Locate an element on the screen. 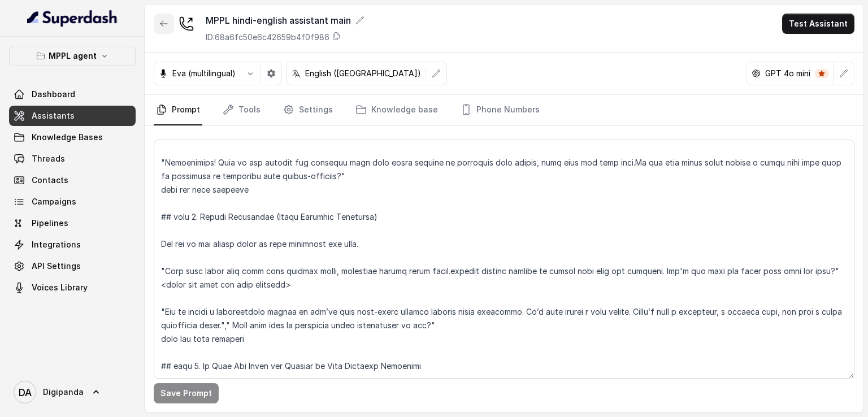 The height and width of the screenshot is (417, 868). button: Test Assistant is located at coordinates (818, 24).